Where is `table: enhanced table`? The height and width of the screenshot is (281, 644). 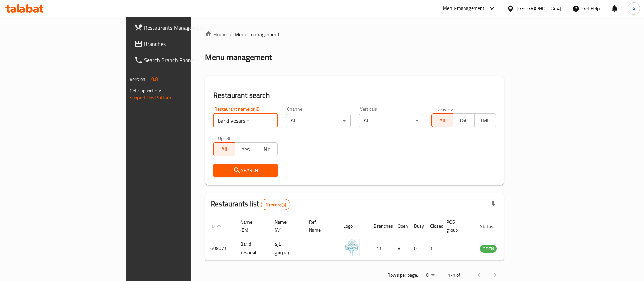 table: enhanced table is located at coordinates (369, 238).